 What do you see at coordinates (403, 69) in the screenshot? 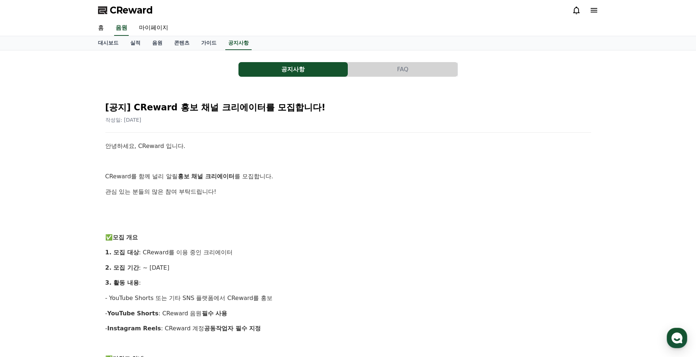
I see `a: FAQ` at bounding box center [403, 69].